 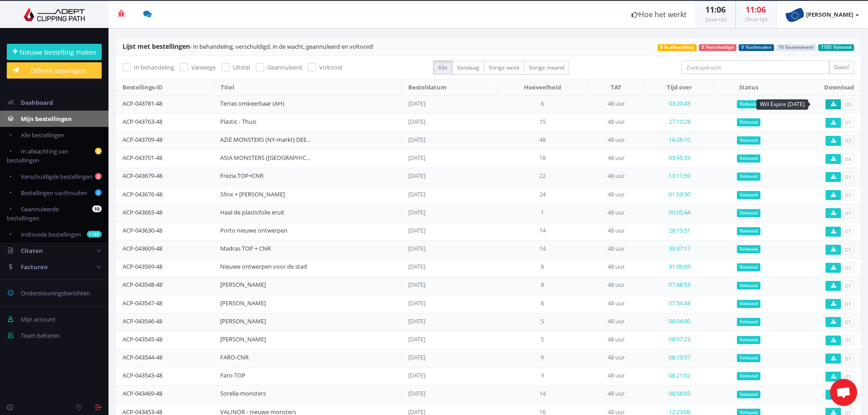 What do you see at coordinates (263, 266) in the screenshot?
I see `a: Nieuwe ontwerpen voor de stad` at bounding box center [263, 266].